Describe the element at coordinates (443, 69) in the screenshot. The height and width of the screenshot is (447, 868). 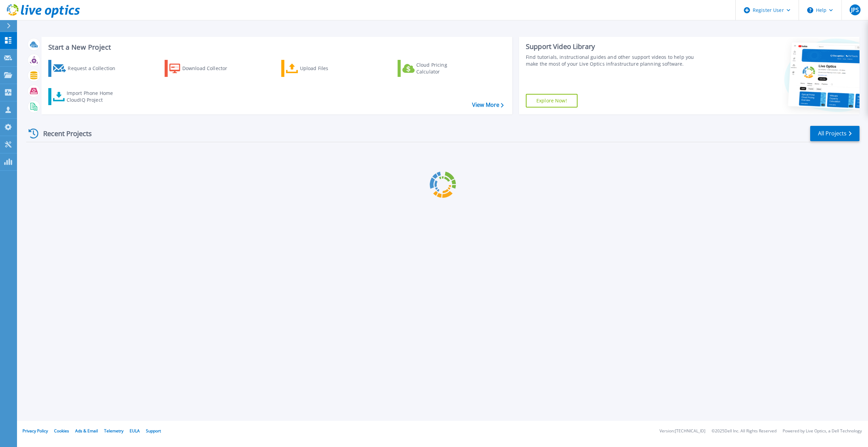
I see `div: Cloud Pricing Calculator` at that location.